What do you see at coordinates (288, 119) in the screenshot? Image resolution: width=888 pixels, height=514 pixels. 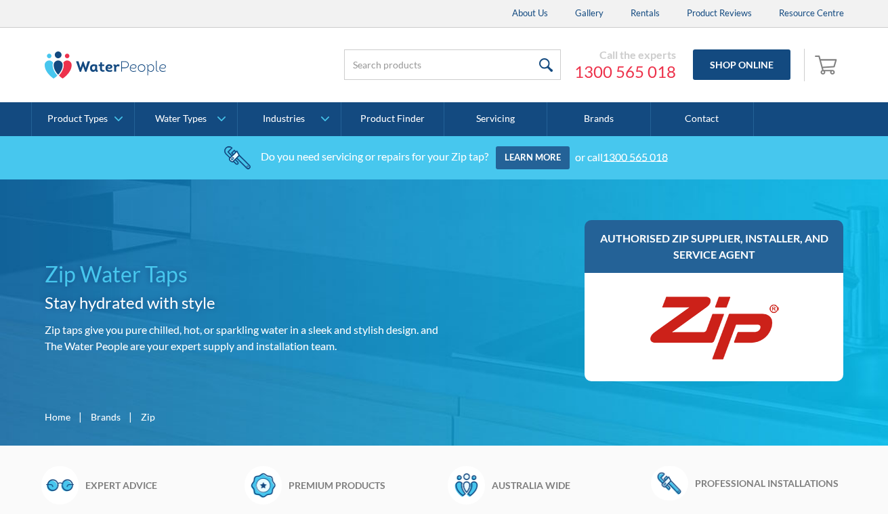 I see `a: Industries` at bounding box center [288, 119].